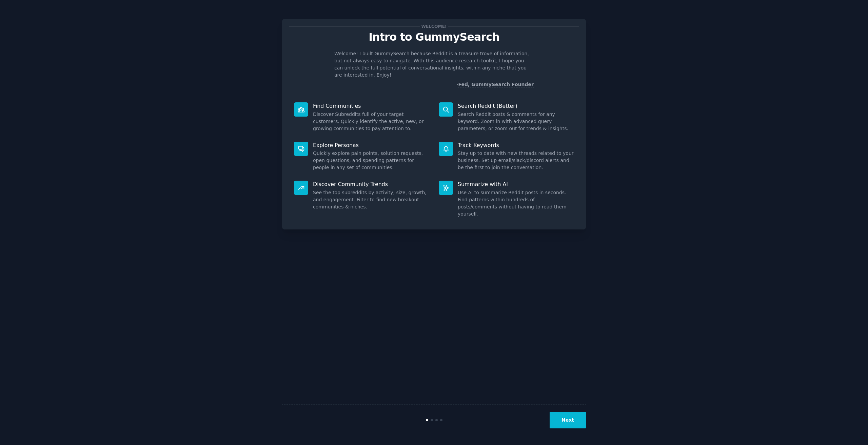  Describe the element at coordinates (515, 121) in the screenshot. I see `dd: Search Reddit posts & comments for any keyword. Zoom in with advanced query parameters, or zoom o...` at that location.